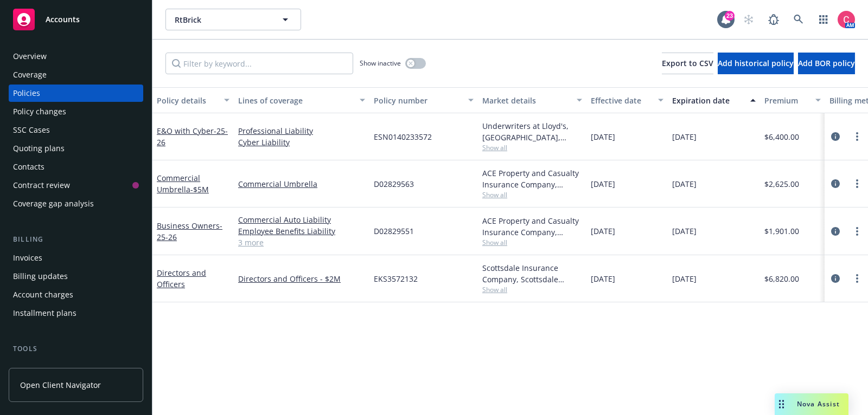 This screenshot has width=868, height=415. Describe the element at coordinates (192, 137) in the screenshot. I see `a: E&O with Cyber` at that location.